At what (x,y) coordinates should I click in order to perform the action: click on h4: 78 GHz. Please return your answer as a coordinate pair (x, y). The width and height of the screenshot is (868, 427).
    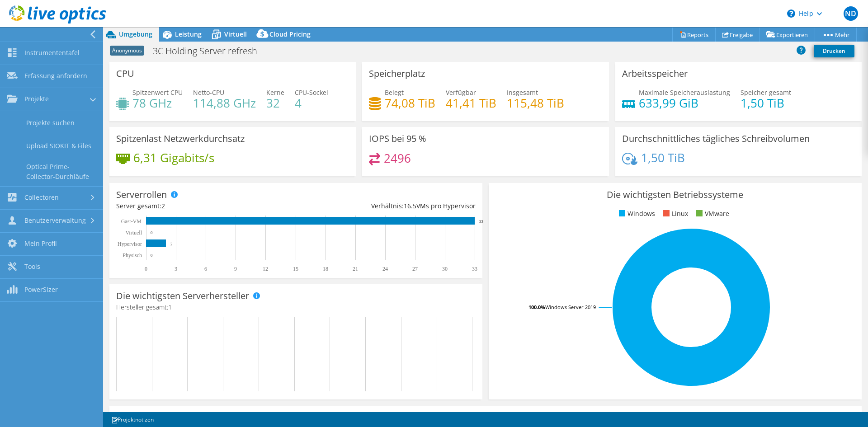
    Looking at the image, I should click on (157, 103).